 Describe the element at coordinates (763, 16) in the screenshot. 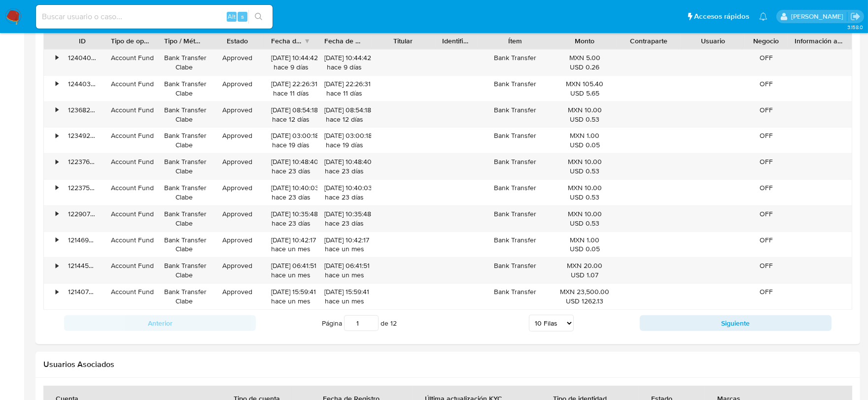

I see `a: Notificaciones` at that location.